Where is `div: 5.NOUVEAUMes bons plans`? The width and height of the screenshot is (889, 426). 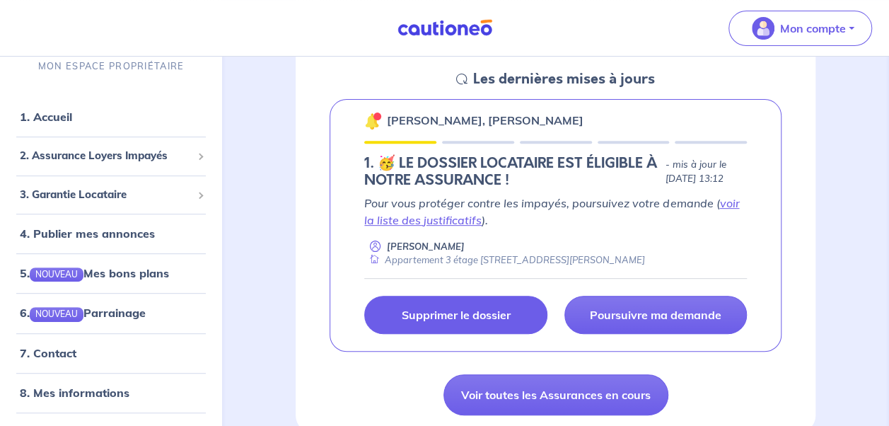
div: 5.NOUVEAUMes bons plans is located at coordinates (111, 273).